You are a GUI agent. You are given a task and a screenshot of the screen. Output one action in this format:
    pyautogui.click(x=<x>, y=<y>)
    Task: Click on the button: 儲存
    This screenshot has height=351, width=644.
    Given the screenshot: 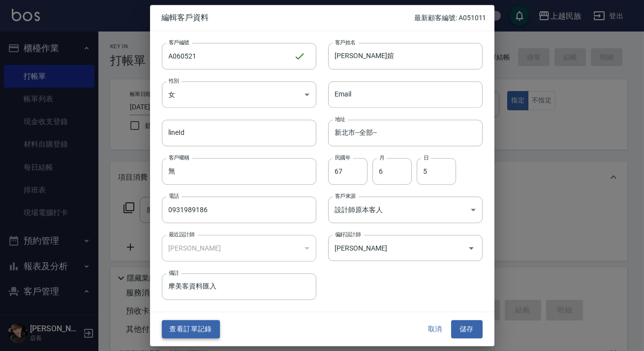 What is the action you would take?
    pyautogui.click(x=466, y=329)
    